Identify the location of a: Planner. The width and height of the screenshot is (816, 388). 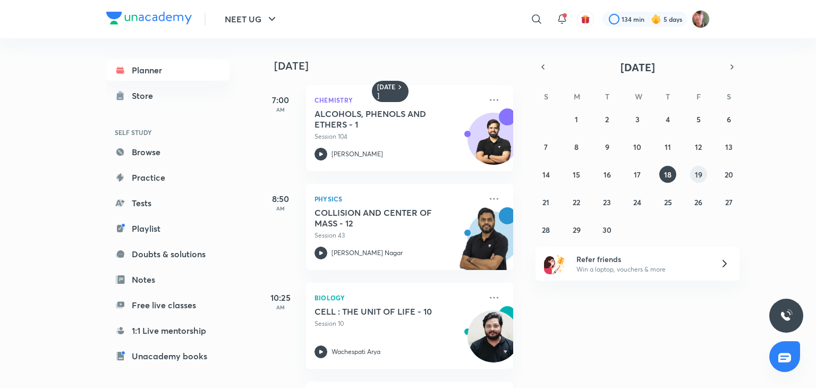
(168, 70).